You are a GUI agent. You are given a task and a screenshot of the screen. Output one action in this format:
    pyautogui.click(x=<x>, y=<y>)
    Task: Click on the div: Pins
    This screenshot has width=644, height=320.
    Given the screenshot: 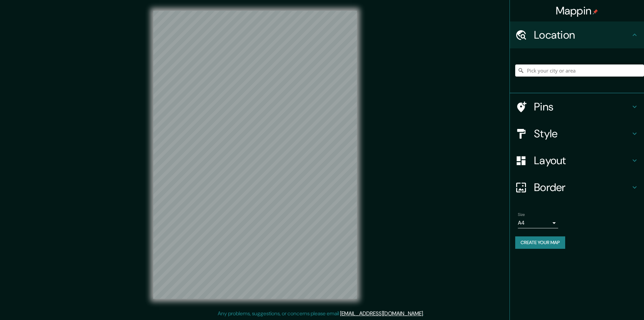 What is the action you would take?
    pyautogui.click(x=577, y=107)
    